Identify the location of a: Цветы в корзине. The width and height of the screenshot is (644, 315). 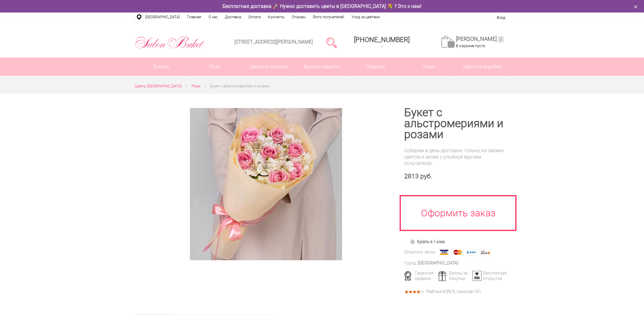
(268, 67).